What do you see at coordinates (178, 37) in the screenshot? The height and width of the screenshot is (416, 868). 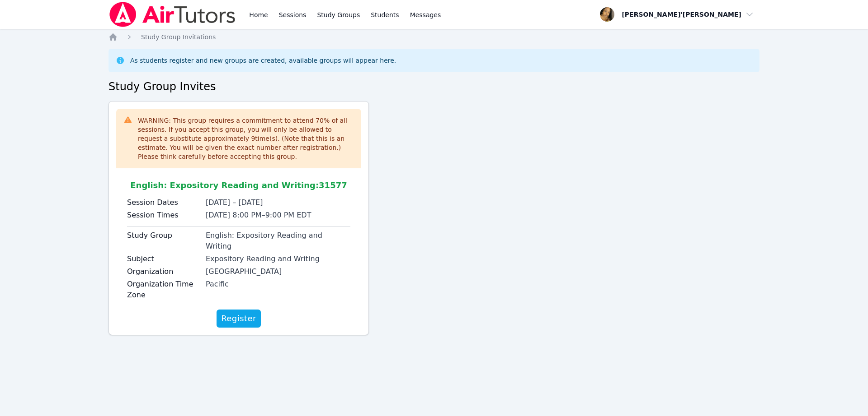 I see `span: Study Group Invitations` at bounding box center [178, 37].